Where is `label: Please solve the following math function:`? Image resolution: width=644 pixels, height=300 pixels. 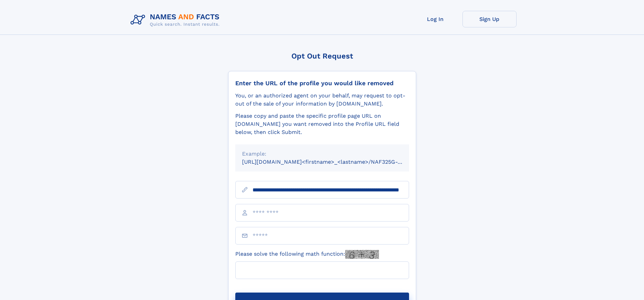
label: Please solve the following math function: is located at coordinates (307, 255).